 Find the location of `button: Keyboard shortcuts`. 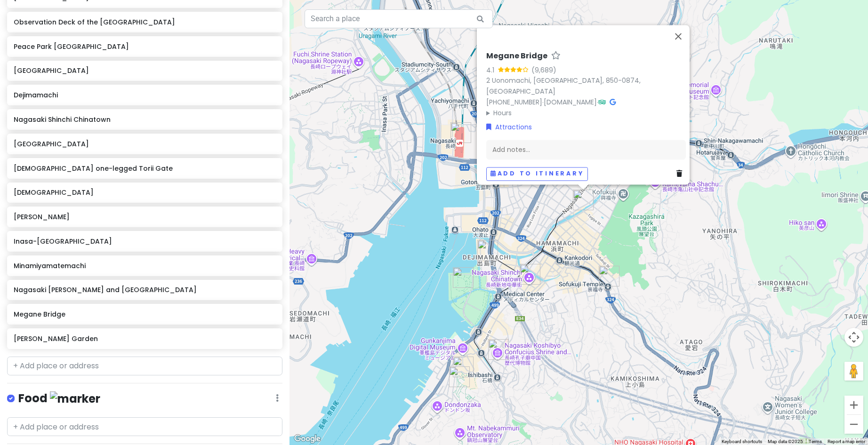

button: Keyboard shortcuts is located at coordinates (742, 442).